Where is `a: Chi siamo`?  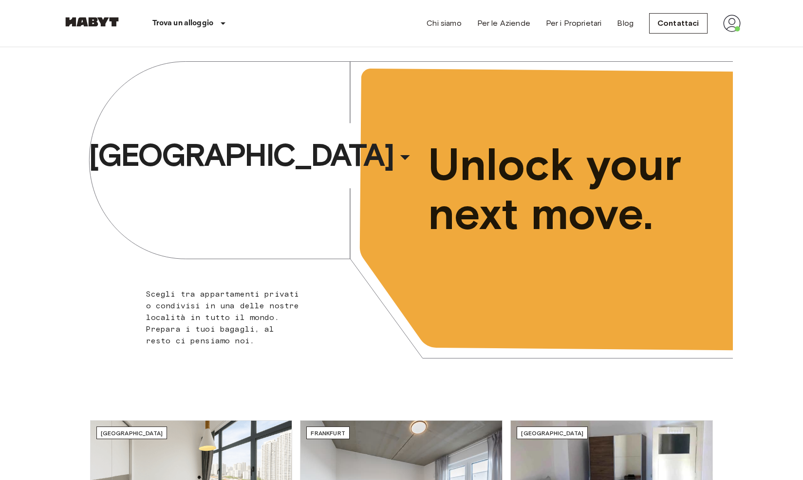
a: Chi siamo is located at coordinates (443, 23).